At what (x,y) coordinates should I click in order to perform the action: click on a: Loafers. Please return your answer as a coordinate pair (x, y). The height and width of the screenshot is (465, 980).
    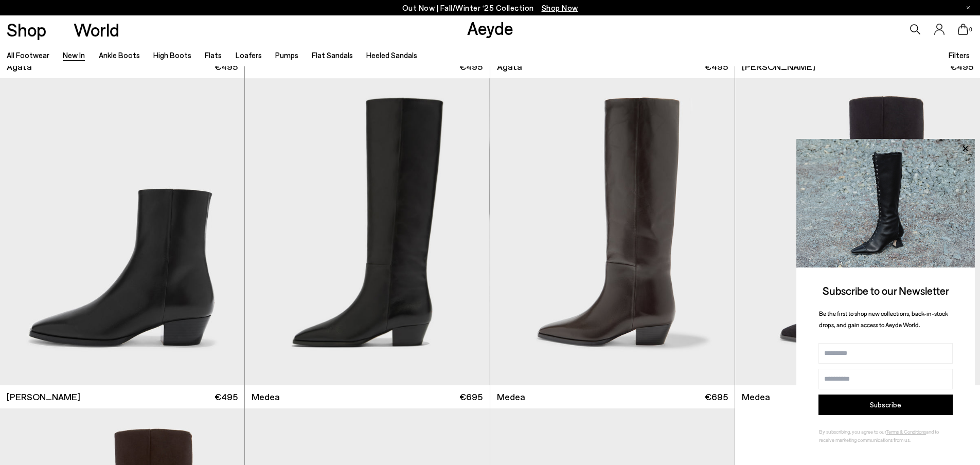
    Looking at the image, I should click on (248, 55).